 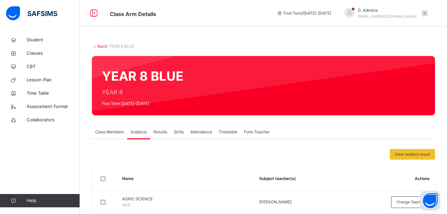 What do you see at coordinates (53, 107) in the screenshot?
I see `span: Assessment Format` at bounding box center [53, 107].